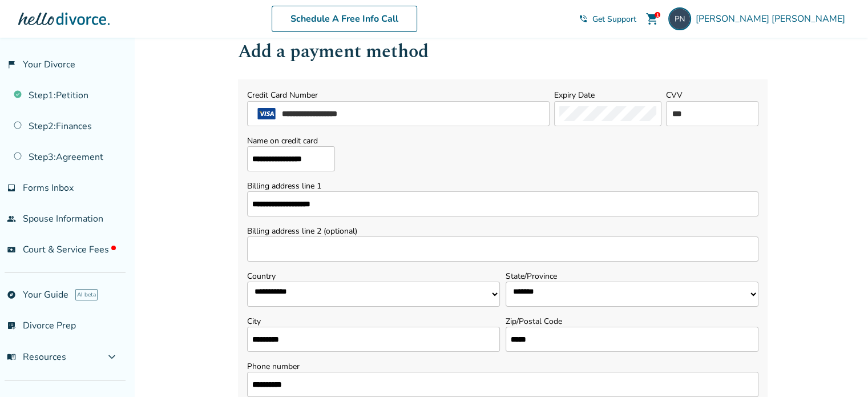  I want to click on span: shopping_cart, so click(652, 19).